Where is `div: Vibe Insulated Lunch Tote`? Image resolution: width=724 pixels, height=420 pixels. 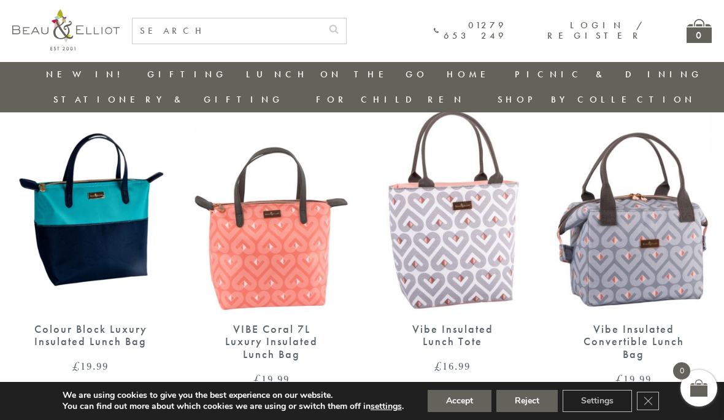 div: Vibe Insulated Lunch Tote is located at coordinates (452, 335).